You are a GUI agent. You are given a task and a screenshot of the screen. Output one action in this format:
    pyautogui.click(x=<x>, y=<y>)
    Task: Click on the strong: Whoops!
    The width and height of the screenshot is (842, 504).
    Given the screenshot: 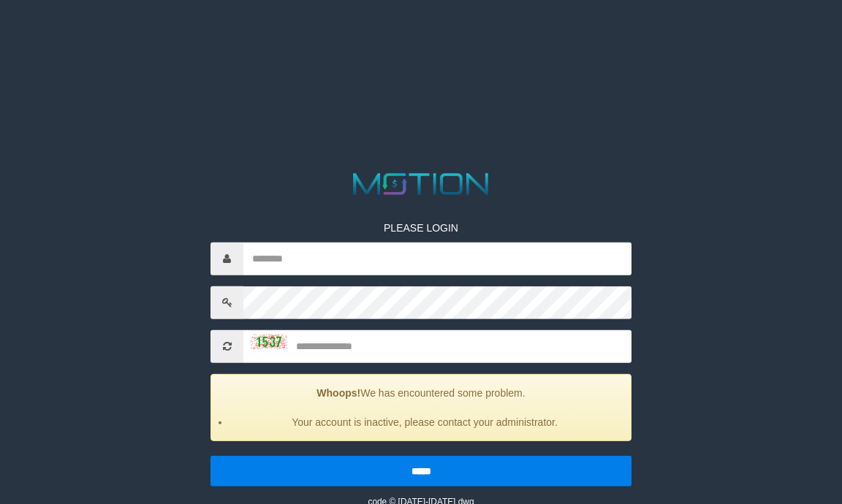 What is the action you would take?
    pyautogui.click(x=339, y=393)
    